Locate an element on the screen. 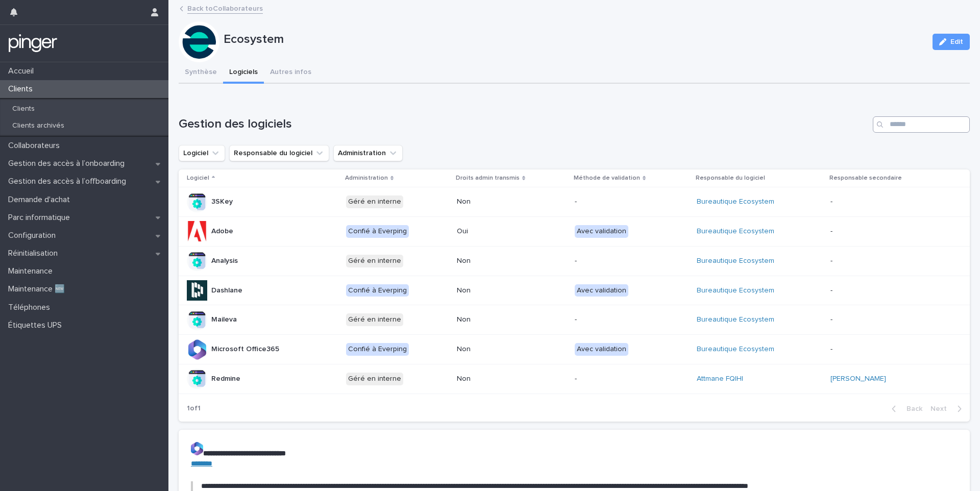 The image size is (980, 491). p: Gestion des accès à l’offboarding is located at coordinates (69, 181).